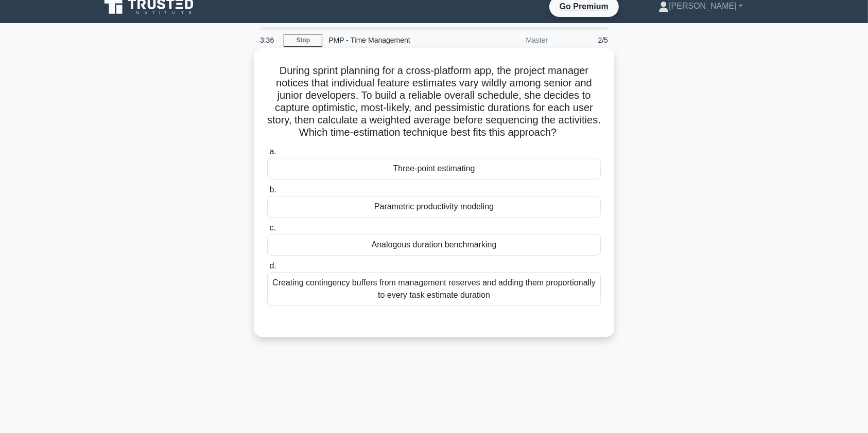 The width and height of the screenshot is (868, 433). Describe the element at coordinates (434, 102) in the screenshot. I see `h5: During sprint planning for a cross-platform app, the project manager notices that individual feat...` at that location.